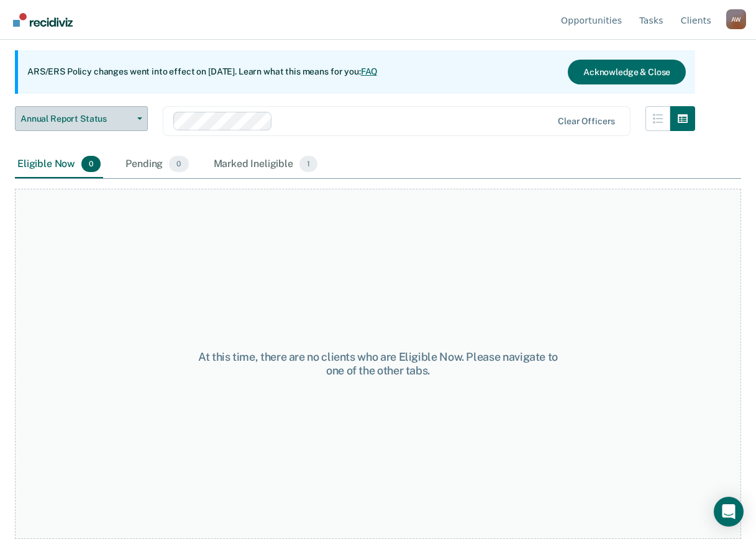  Describe the element at coordinates (627, 72) in the screenshot. I see `button: Acknowledge & Close` at that location.